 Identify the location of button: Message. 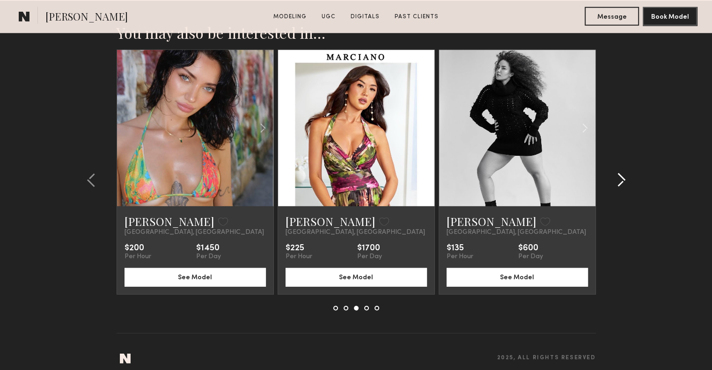
(612, 16).